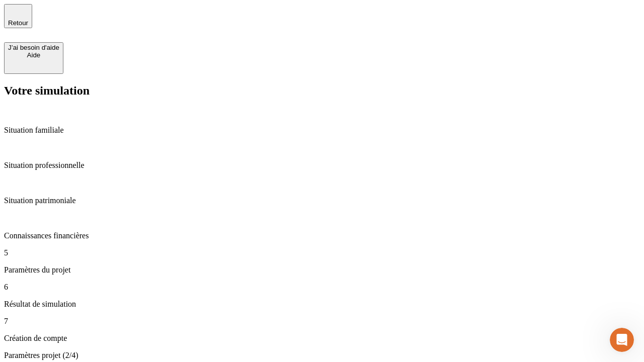 Image resolution: width=644 pixels, height=362 pixels. Describe the element at coordinates (322, 165) in the screenshot. I see `p: Situation professionnelle` at that location.